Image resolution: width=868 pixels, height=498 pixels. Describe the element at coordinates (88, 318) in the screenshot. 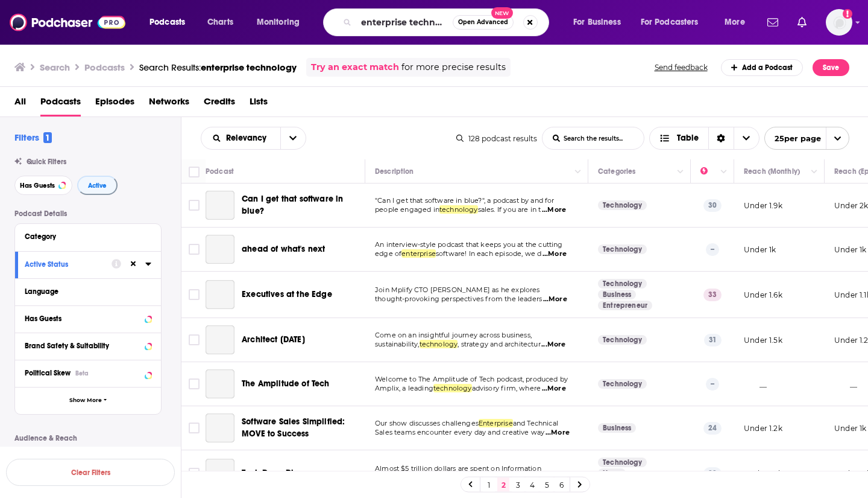

I see `button: Has Guests` at that location.